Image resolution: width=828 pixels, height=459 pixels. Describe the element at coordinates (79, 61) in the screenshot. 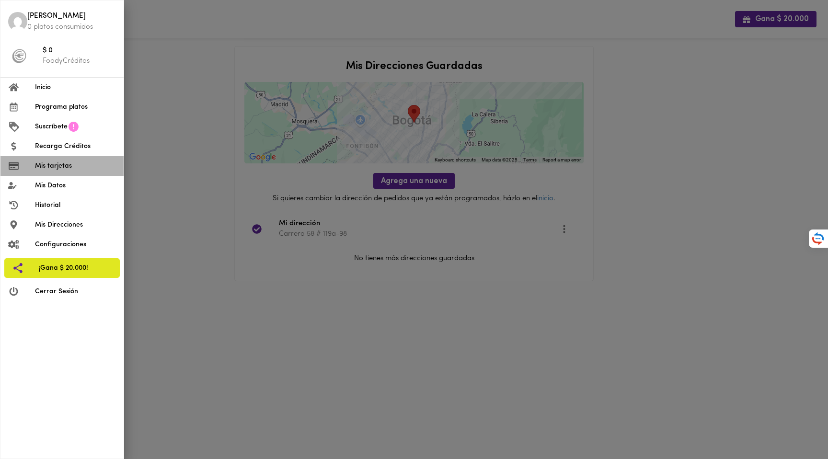

I see `p: FoodyCréditos` at that location.